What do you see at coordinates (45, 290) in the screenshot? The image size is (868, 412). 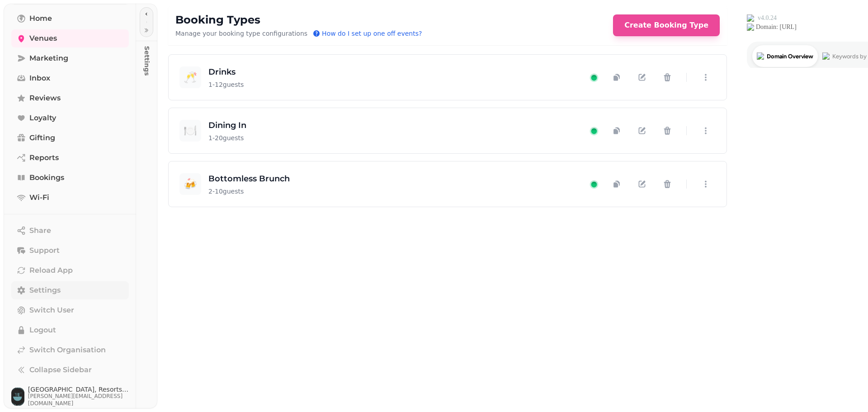 I see `span: Settings` at bounding box center [45, 290].